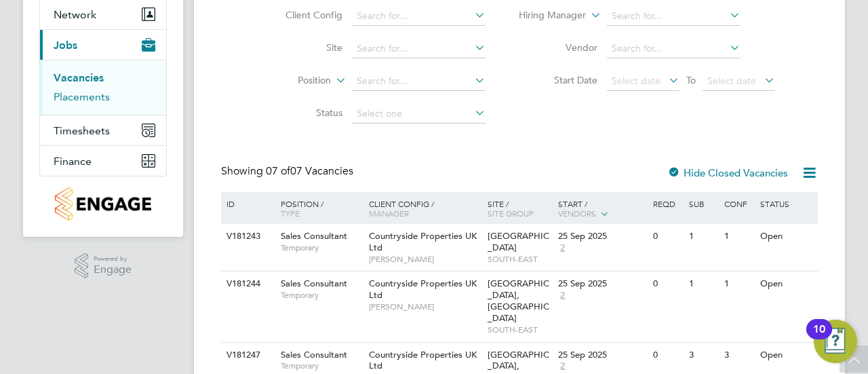 The width and height of the screenshot is (868, 374). What do you see at coordinates (104, 131) in the screenshot?
I see `button: Timesheets` at bounding box center [104, 131].